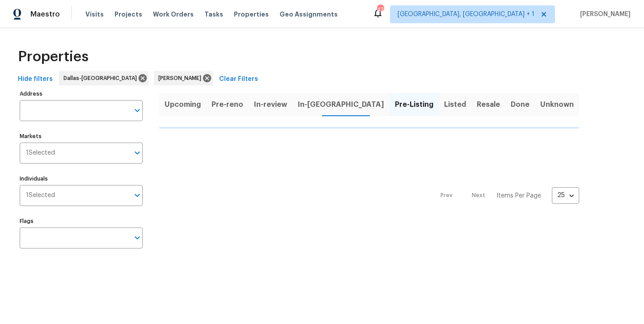  I want to click on span: Projects, so click(128, 15).